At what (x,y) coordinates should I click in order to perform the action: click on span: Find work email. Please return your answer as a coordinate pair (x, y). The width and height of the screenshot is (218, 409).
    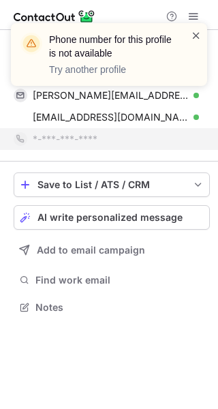
    Looking at the image, I should click on (120, 280).